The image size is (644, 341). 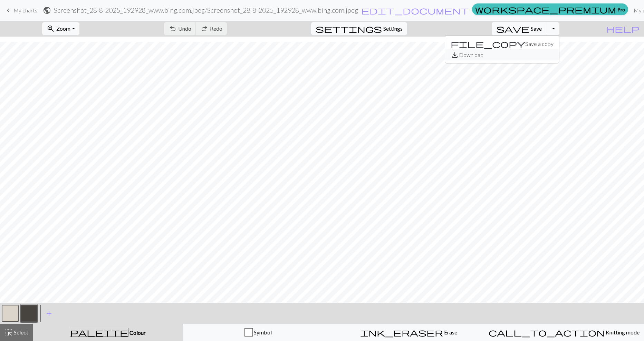 I want to click on span: public, so click(x=47, y=11).